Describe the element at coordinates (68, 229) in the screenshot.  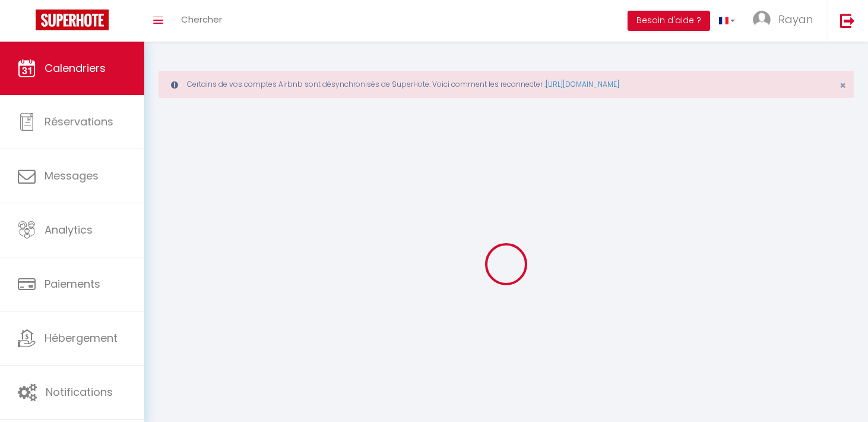
I see `span: Analytics` at that location.